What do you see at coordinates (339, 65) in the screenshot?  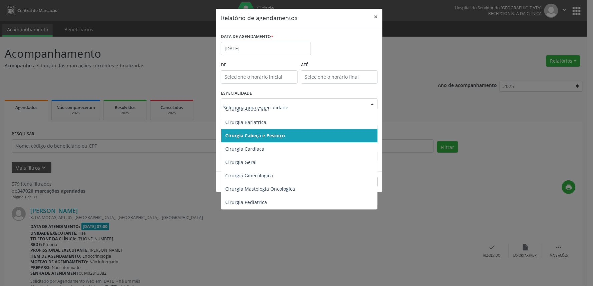 I see `label: ATÉ` at bounding box center [339, 65].